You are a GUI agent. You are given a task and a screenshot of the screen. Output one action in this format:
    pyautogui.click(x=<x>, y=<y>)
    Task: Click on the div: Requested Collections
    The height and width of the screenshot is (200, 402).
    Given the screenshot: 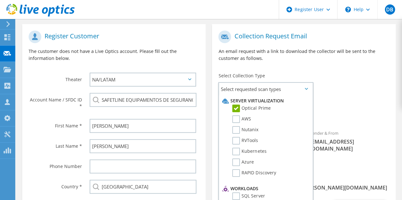 What is the action you would take?
    pyautogui.click(x=303, y=111)
    